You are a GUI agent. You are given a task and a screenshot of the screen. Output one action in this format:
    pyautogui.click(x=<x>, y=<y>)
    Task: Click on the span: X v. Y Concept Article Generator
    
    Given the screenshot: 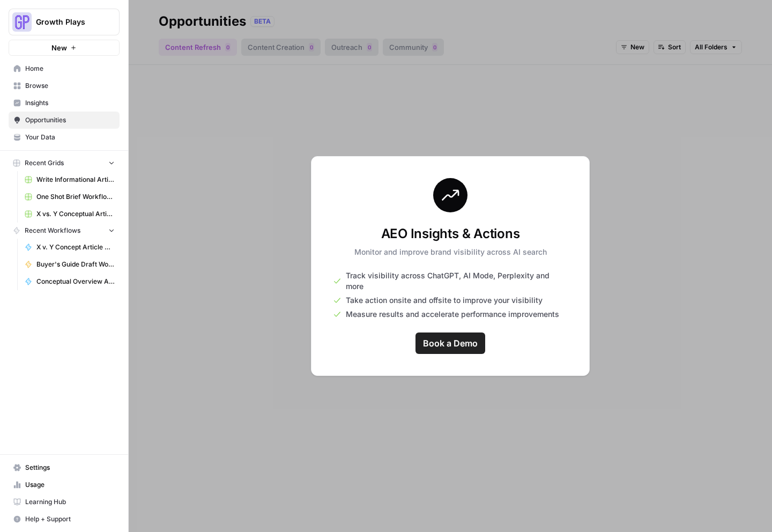 What is the action you would take?
    pyautogui.click(x=75, y=247)
    